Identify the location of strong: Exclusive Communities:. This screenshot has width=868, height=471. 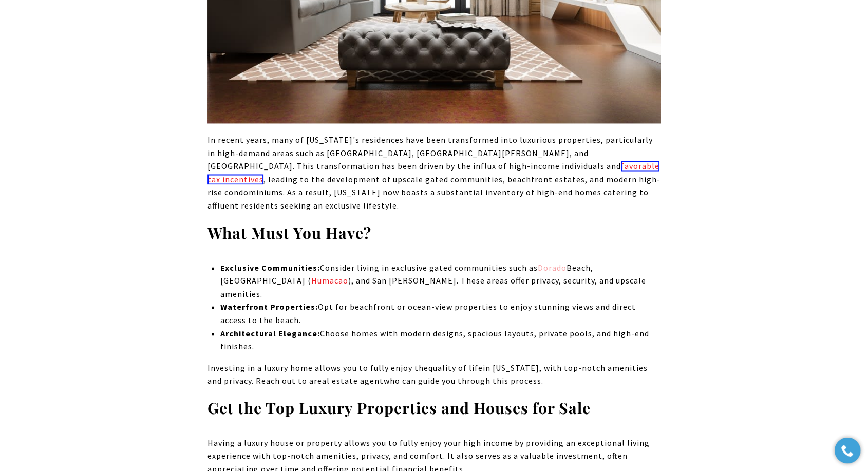
(270, 268).